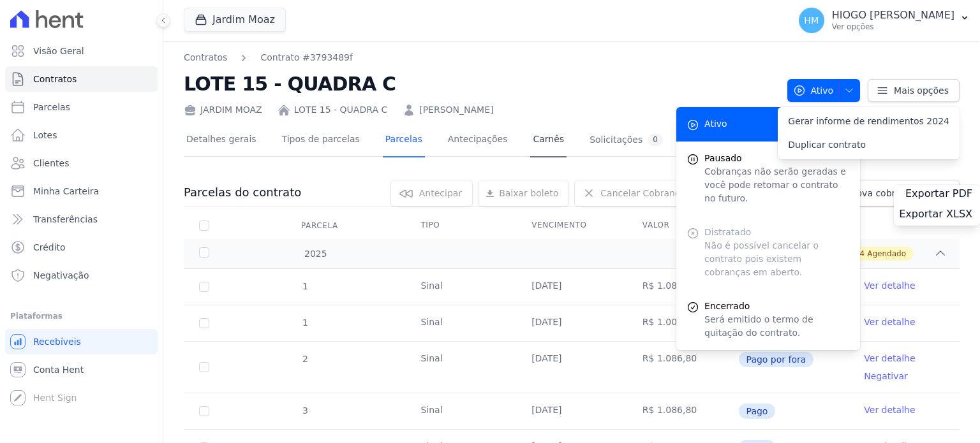 The height and width of the screenshot is (443, 980). Describe the element at coordinates (548, 140) in the screenshot. I see `a: Carnês` at that location.